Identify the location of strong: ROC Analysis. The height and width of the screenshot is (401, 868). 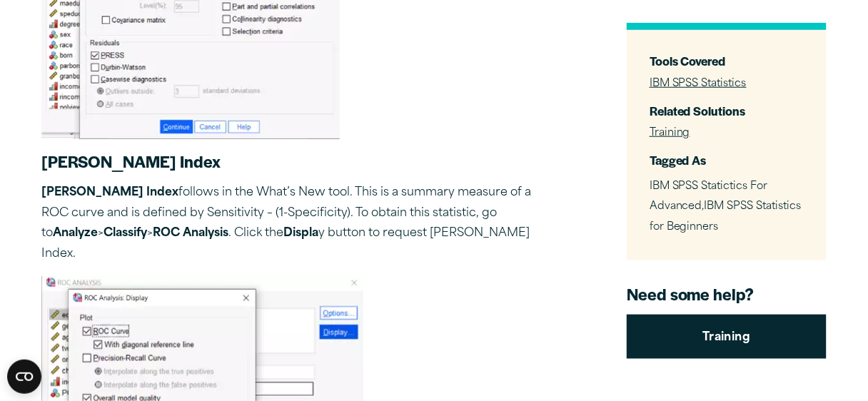
(190, 234).